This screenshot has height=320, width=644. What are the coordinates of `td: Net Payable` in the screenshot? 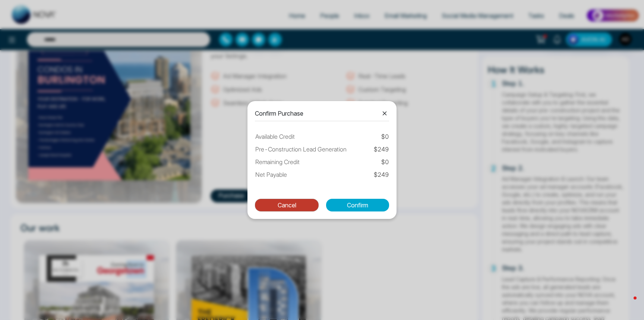 It's located at (313, 174).